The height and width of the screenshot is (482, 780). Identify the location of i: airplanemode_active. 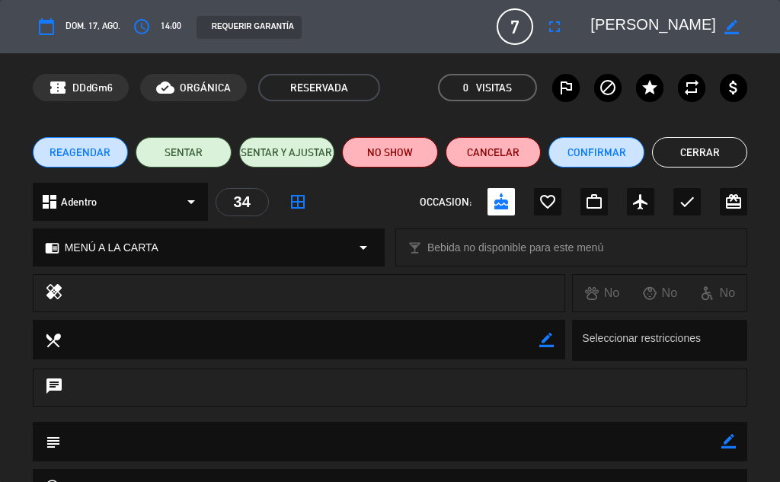
(641, 202).